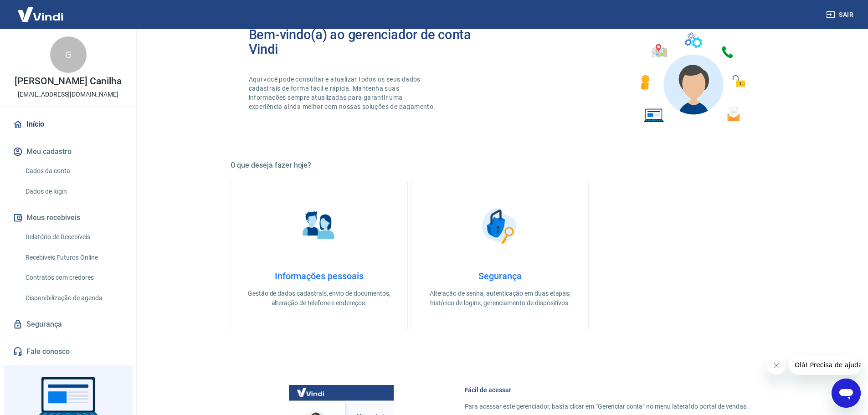 The image size is (868, 415). I want to click on img: Imagem de um avatar masculino com diversos icones exemplificando as funcionalidades do gerenciado..., so click(692, 77).